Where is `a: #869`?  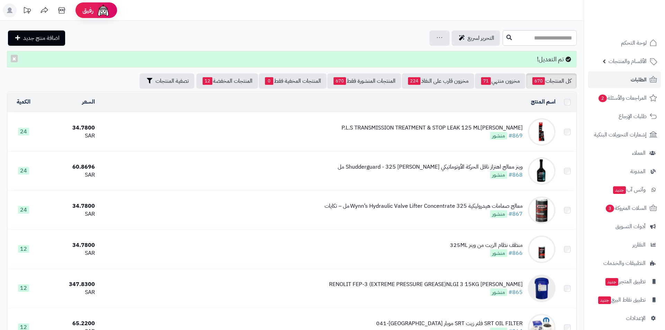
a: #869 is located at coordinates (516, 136).